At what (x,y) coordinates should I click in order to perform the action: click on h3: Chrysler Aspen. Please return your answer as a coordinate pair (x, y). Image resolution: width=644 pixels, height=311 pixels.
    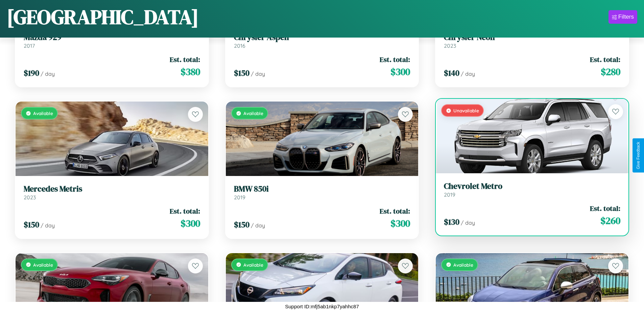
    Looking at the image, I should click on (322, 37).